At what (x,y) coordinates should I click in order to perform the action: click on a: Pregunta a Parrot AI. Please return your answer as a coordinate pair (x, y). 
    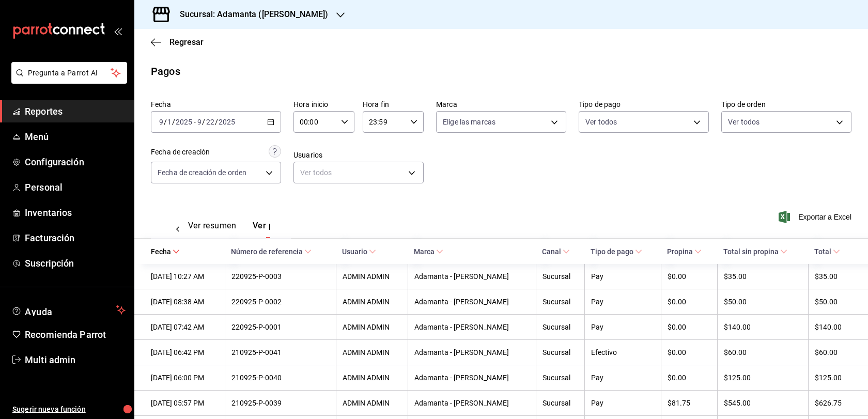
    Looking at the image, I should click on (67, 80).